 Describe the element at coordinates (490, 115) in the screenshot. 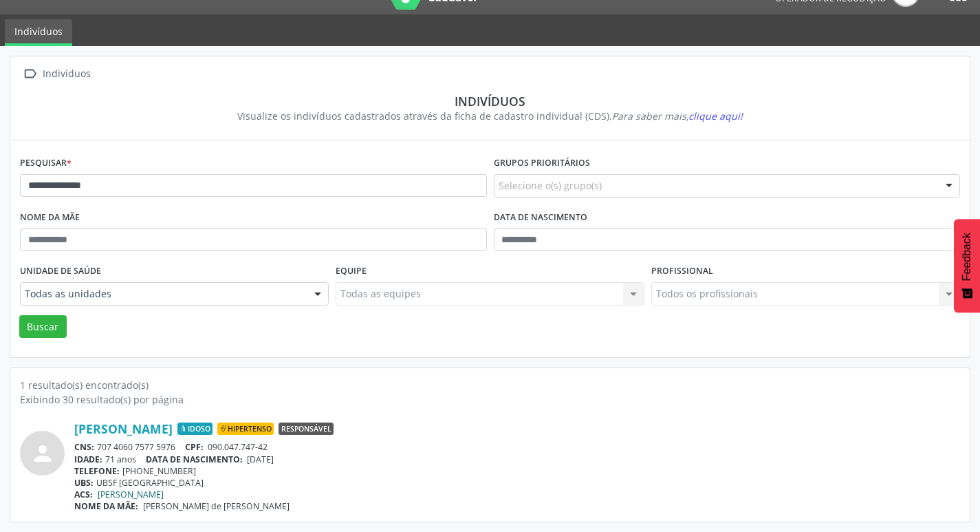

I see `div: Visualize os indivíduos cadastrados através da ficha de cadastro individual (CDS).` at that location.